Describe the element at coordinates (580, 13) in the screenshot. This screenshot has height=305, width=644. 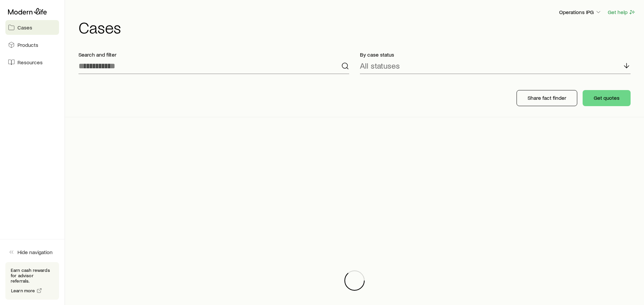
I see `button: Operations IPG` at that location.